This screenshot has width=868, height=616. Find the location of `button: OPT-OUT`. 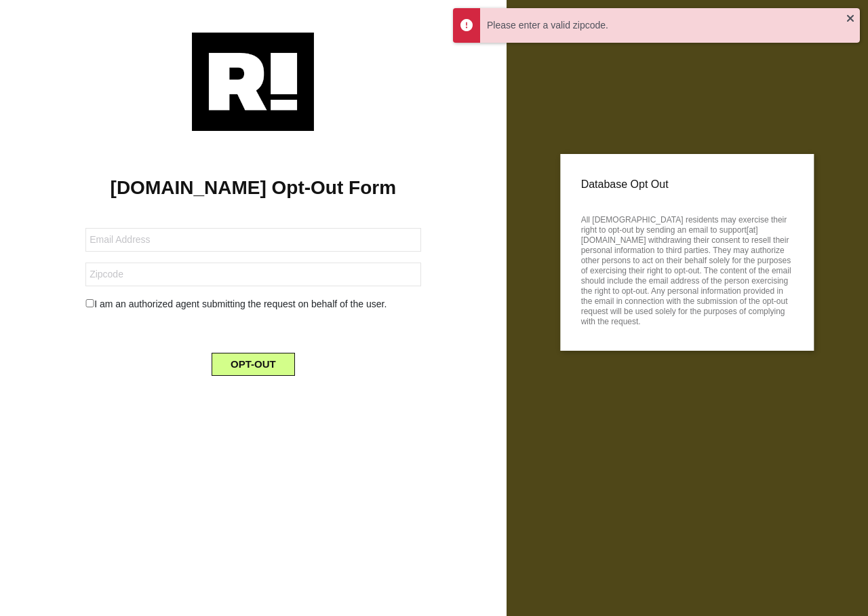

button: OPT-OUT is located at coordinates (253, 364).